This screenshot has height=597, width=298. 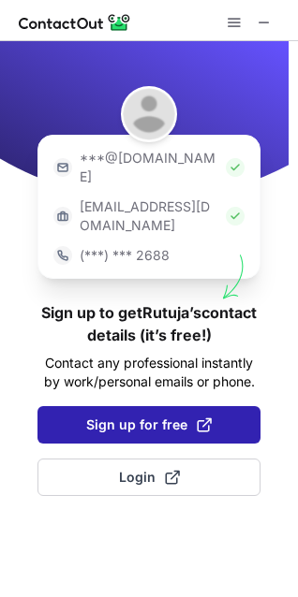 I want to click on span: Sign up for free, so click(x=149, y=425).